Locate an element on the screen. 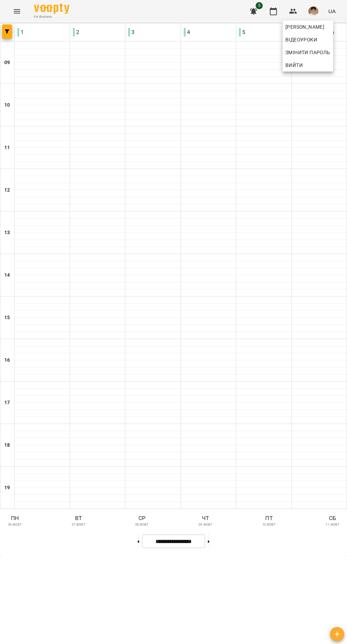  a: Відеоуроки is located at coordinates (301, 39).